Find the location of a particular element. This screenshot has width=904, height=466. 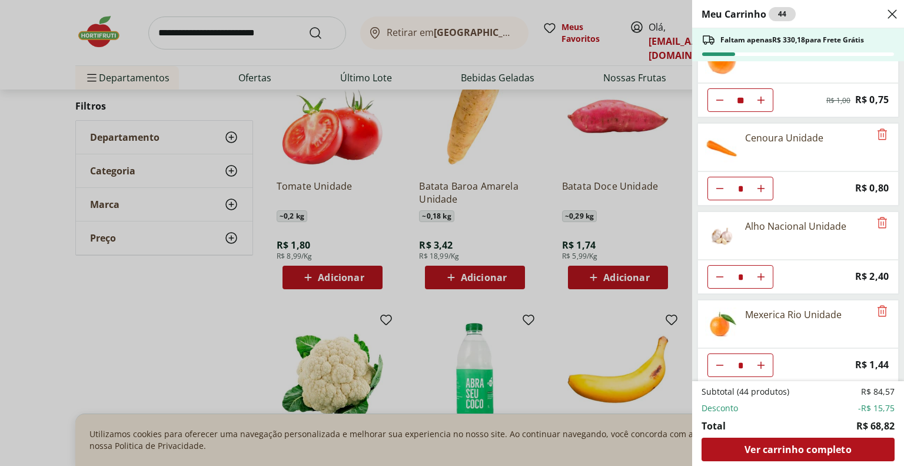

img: Principal is located at coordinates (722, 236).